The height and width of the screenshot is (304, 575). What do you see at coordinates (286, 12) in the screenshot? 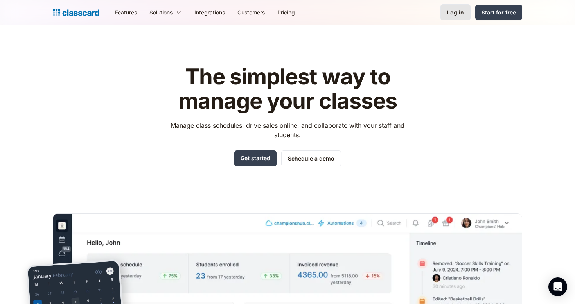
I see `a: Pricing` at bounding box center [286, 12].